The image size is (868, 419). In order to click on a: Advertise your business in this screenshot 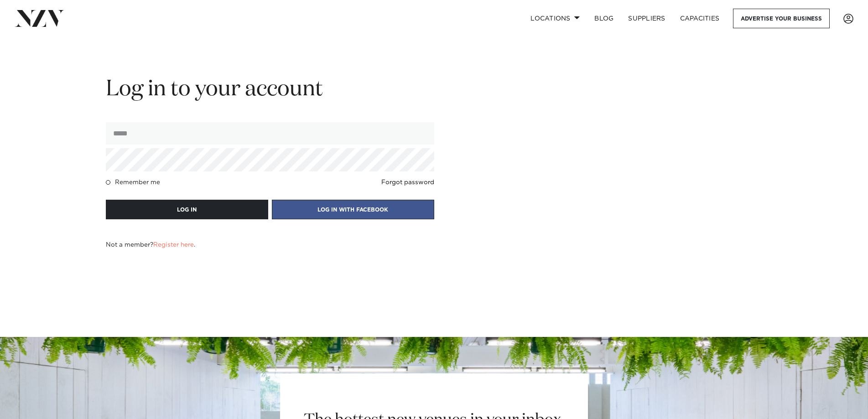, I will do `click(781, 18)`.